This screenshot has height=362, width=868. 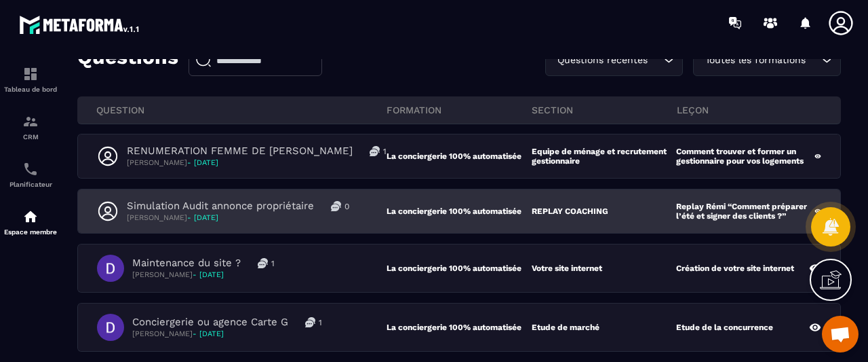 I want to click on p: Planificateur, so click(x=31, y=184).